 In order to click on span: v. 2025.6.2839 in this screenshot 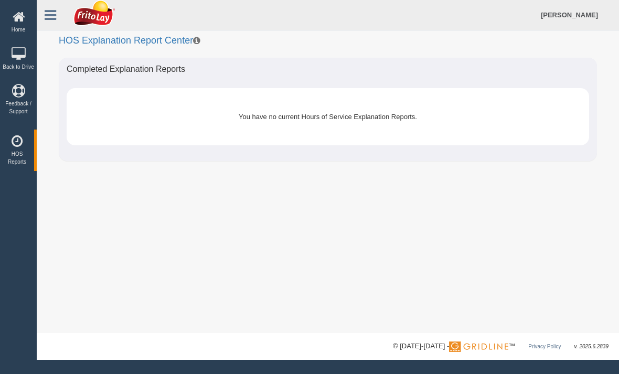, I will do `click(592, 346)`.